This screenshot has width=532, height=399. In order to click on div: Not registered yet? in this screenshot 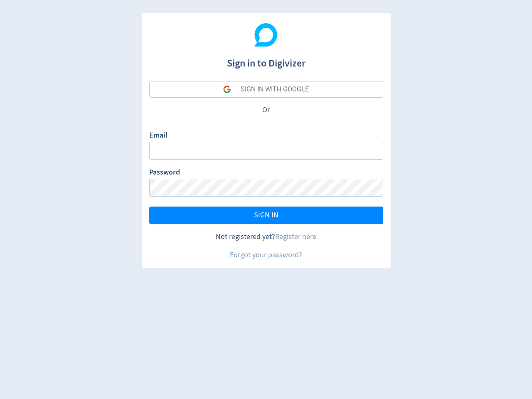, I will do `click(266, 237)`.